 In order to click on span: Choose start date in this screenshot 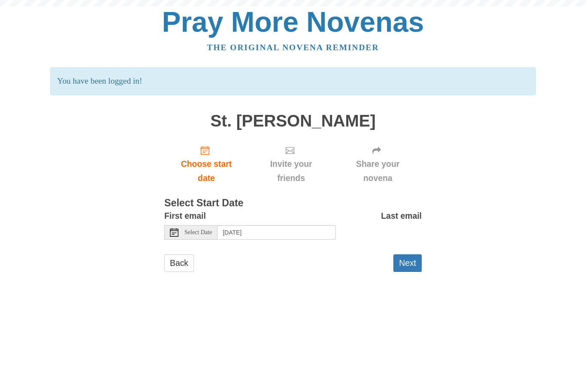, I will do `click(207, 171)`.